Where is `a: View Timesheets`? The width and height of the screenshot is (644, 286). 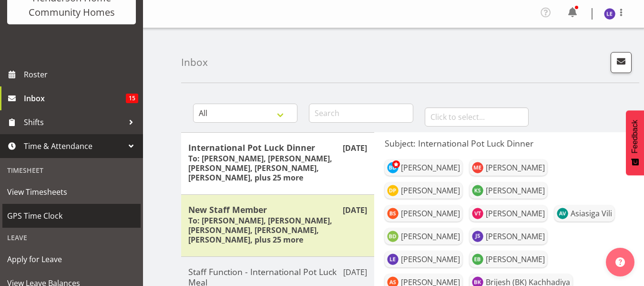 a: View Timesheets is located at coordinates (72, 192).